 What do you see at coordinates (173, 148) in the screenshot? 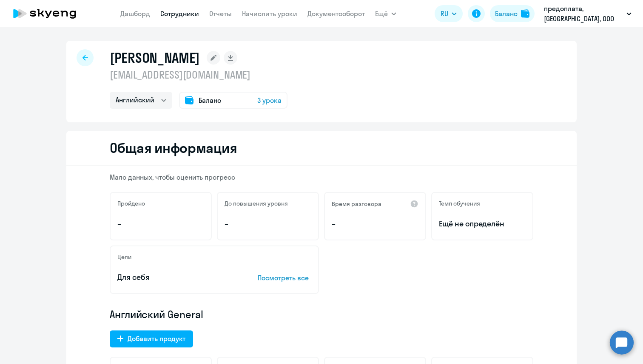
I see `h2: Общая информация` at bounding box center [173, 148].